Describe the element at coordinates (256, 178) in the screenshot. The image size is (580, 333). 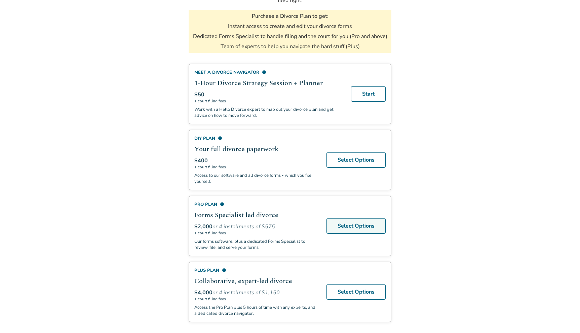
I see `p: Access to our software and all divorce forms - which you file yourself.` at that location.